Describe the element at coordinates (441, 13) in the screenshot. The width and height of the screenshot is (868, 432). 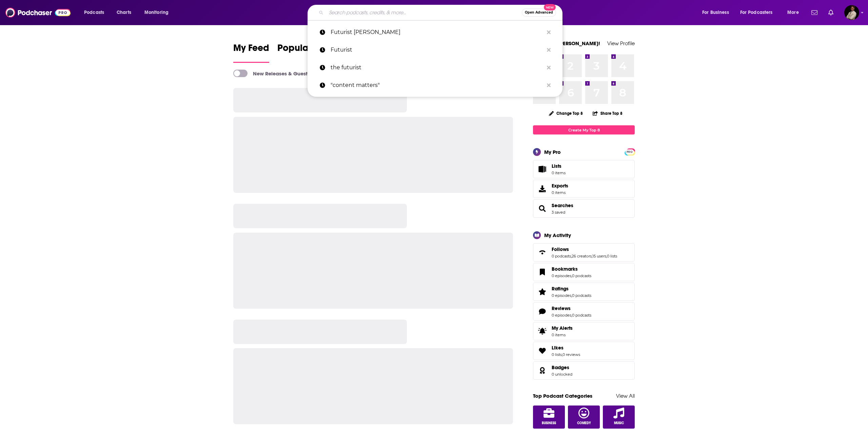
I see `div: Search podcasts, credits, & more...` at that location.